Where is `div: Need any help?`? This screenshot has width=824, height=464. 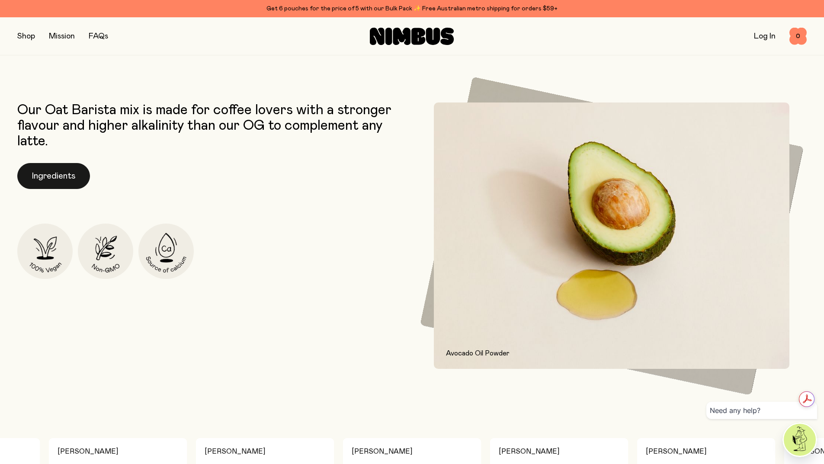
div: Need any help? is located at coordinates (762, 410).